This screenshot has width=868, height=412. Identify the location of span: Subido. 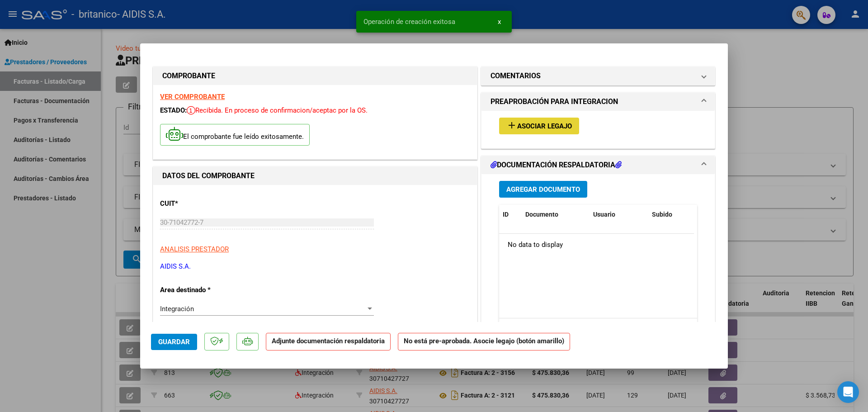
(662, 214).